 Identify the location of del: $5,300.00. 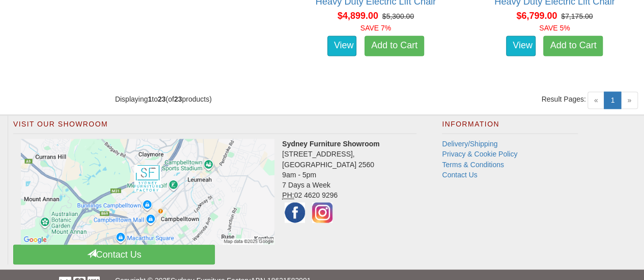
(398, 16).